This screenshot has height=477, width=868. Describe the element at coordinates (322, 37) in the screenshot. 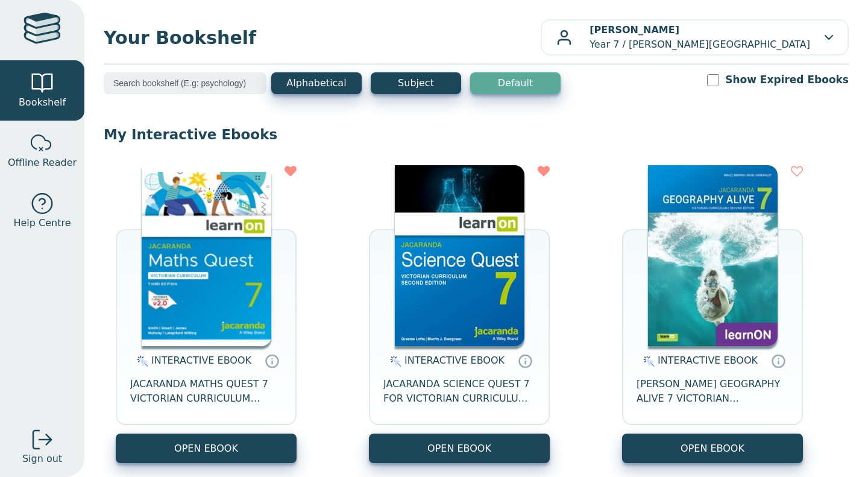

I see `span: Your Bookshelf` at that location.